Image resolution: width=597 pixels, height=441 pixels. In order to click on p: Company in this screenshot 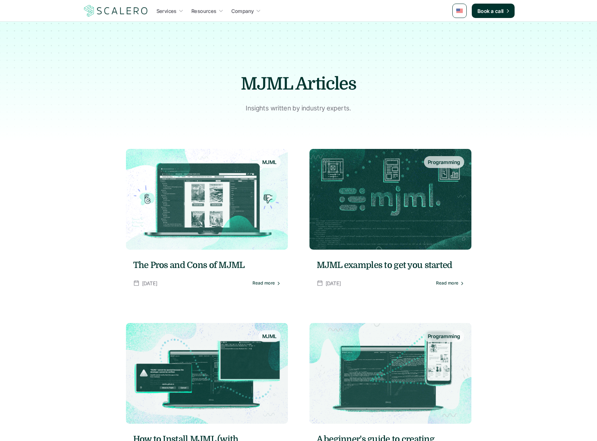, I will do `click(243, 11)`.